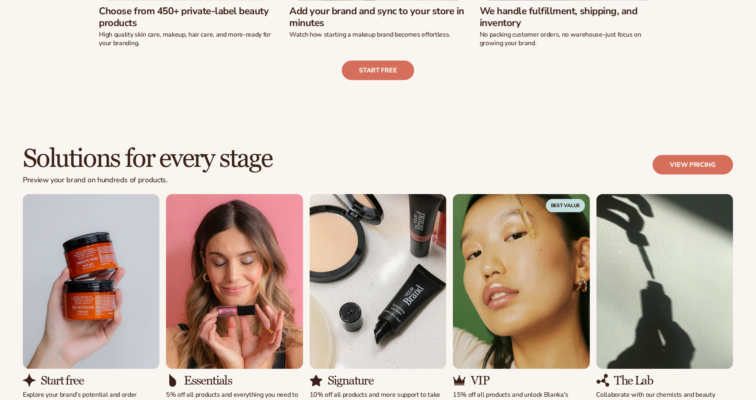 The width and height of the screenshot is (756, 400). What do you see at coordinates (603, 380) in the screenshot?
I see `img: Shopify Image 11` at bounding box center [603, 380].